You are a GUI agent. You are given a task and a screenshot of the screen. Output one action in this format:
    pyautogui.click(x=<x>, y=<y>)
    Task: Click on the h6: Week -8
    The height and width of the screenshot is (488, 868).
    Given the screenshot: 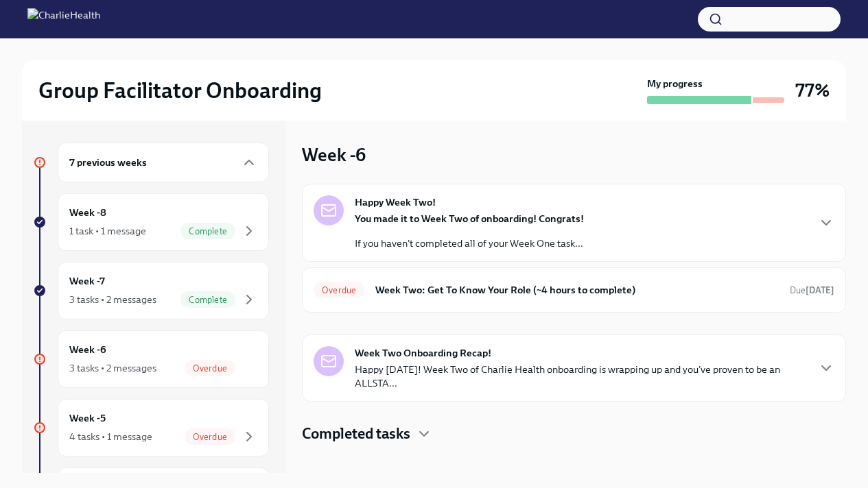 What is the action you would take?
    pyautogui.click(x=88, y=212)
    